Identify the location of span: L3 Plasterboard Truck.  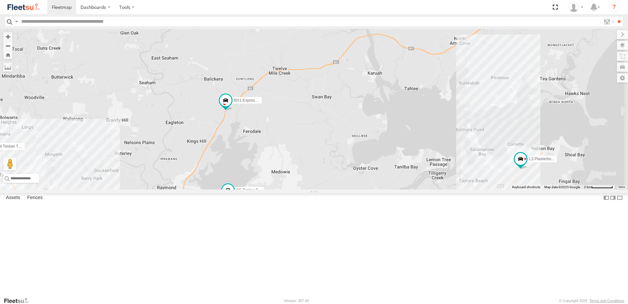
(549, 159).